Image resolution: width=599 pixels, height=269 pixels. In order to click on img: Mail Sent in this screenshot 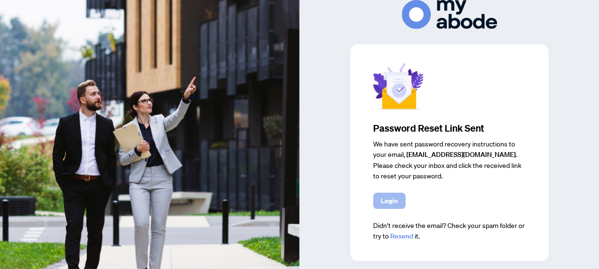, I will do `click(398, 87)`.